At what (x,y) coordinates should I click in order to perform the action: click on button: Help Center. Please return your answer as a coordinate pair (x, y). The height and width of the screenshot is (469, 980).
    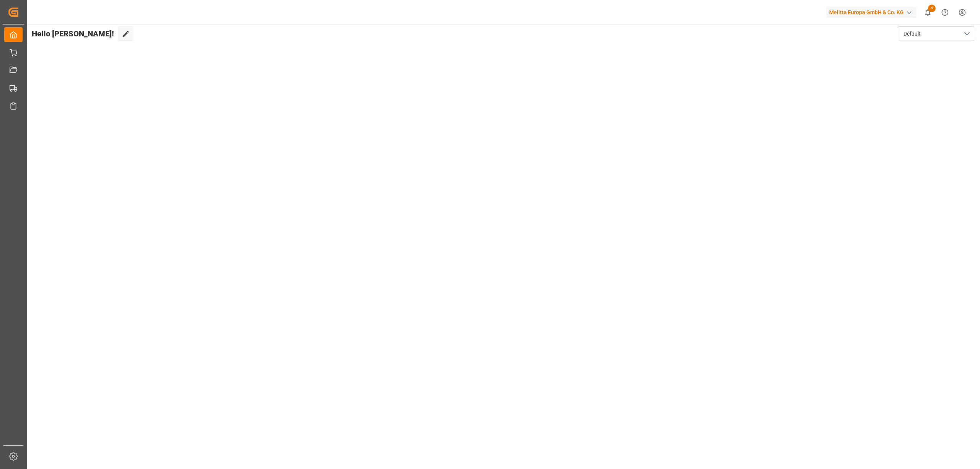
    Looking at the image, I should click on (945, 12).